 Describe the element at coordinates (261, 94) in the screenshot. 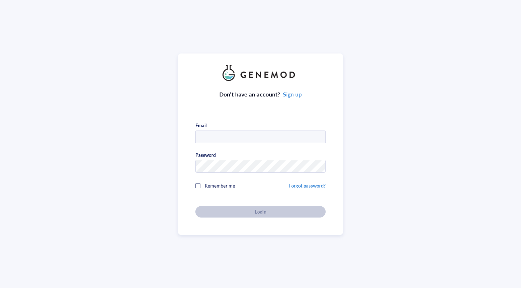

I see `div: Don’t have an account?` at that location.